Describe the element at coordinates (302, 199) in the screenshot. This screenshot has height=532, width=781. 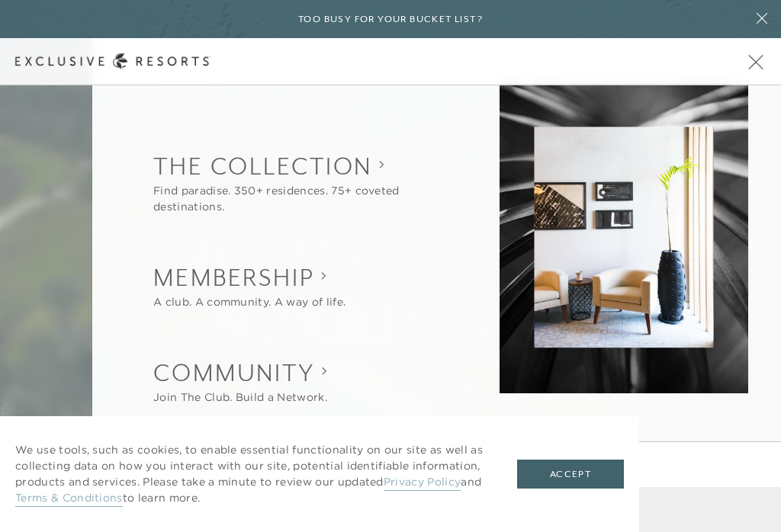
I see `div: Find paradise. 350+ residences. 75+ coveted destinations.` at that location.